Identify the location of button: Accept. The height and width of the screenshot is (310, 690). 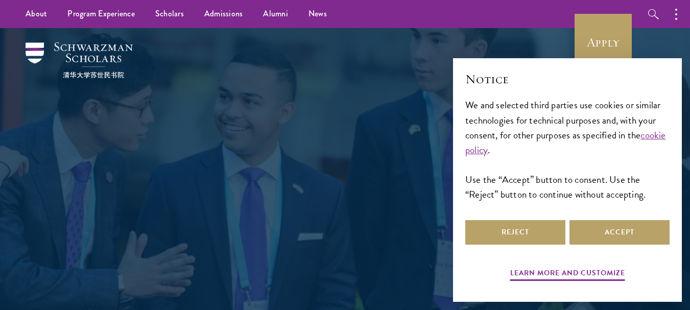
(620, 233).